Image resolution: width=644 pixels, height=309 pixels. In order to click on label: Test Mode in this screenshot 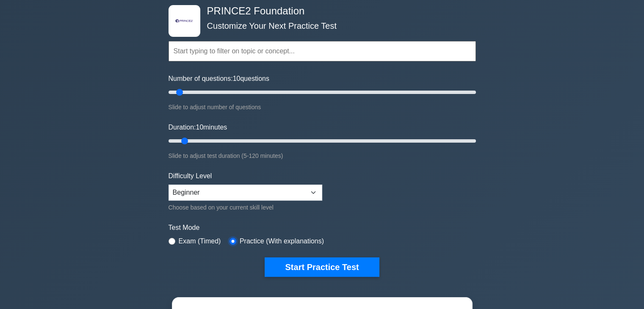, I will do `click(322, 228)`.